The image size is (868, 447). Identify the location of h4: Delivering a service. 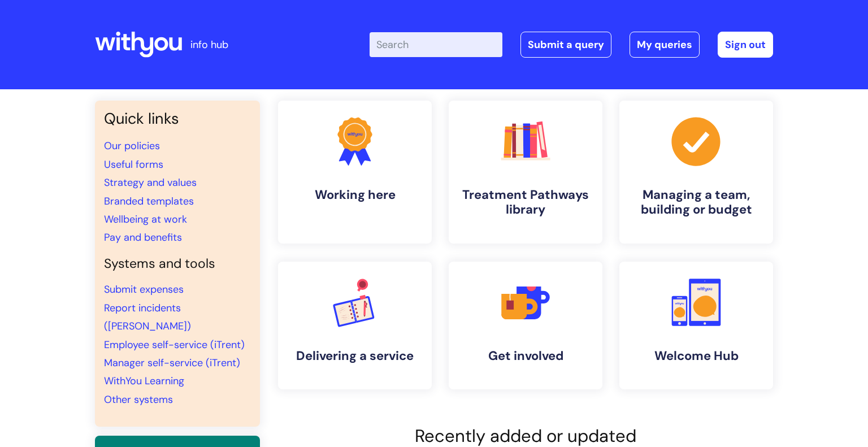
(355, 356).